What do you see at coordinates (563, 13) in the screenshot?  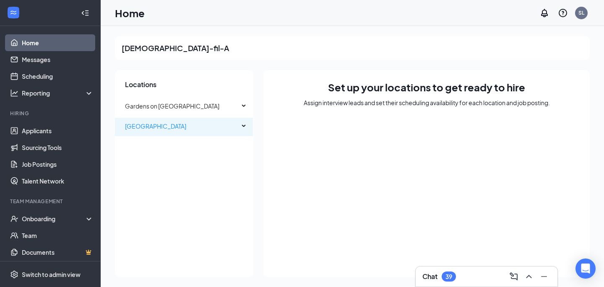 I see `svg: QuestionInfo` at bounding box center [563, 13].